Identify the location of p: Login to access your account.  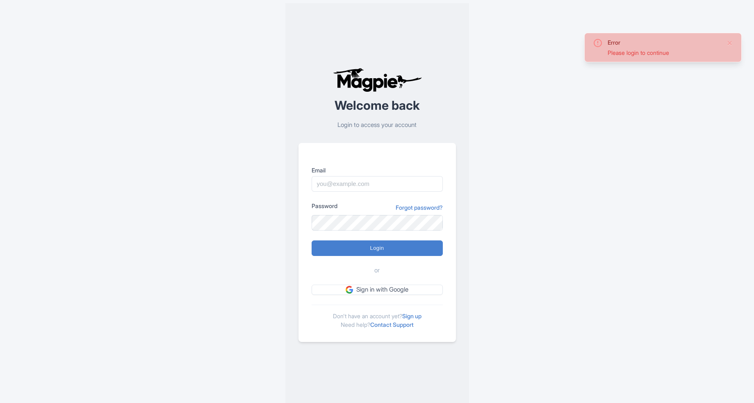
(377, 125).